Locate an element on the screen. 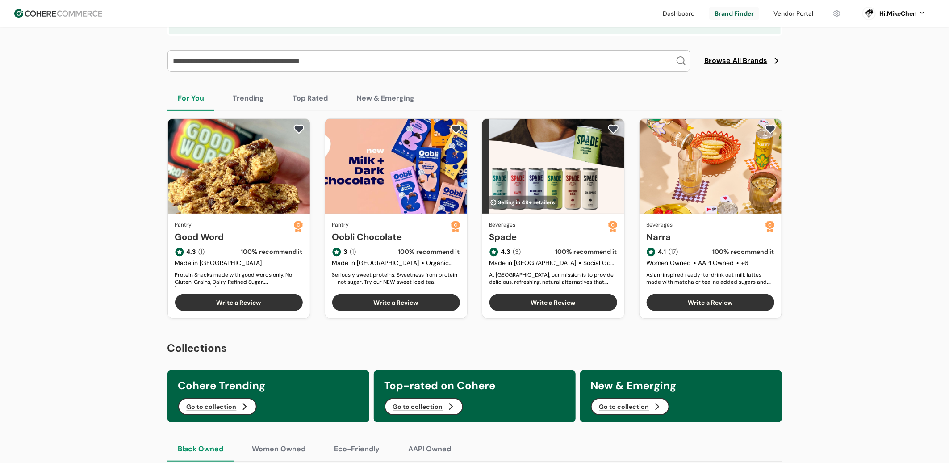  a: Good Word is located at coordinates (235, 237).